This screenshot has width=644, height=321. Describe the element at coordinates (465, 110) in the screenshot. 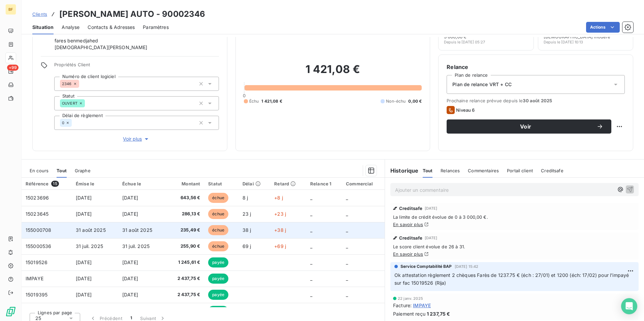

I see `span: Niveau 6` at that location.